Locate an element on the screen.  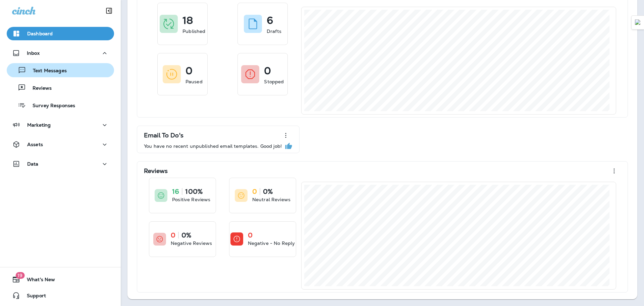
button: Marketing is located at coordinates (61, 125).